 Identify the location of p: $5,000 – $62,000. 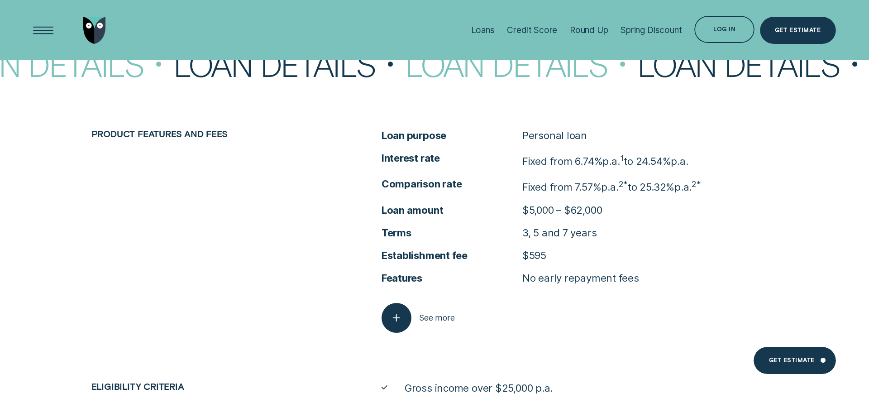
(562, 210).